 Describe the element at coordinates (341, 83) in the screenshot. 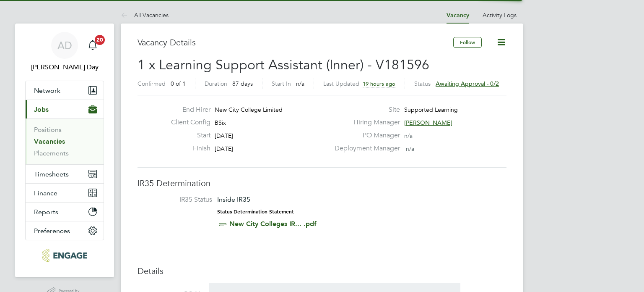

I see `label: Last Updated` at that location.